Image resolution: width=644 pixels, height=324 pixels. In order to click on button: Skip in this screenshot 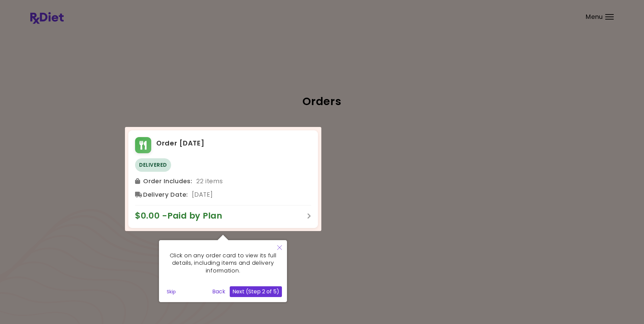, I will do `click(171, 292)`.